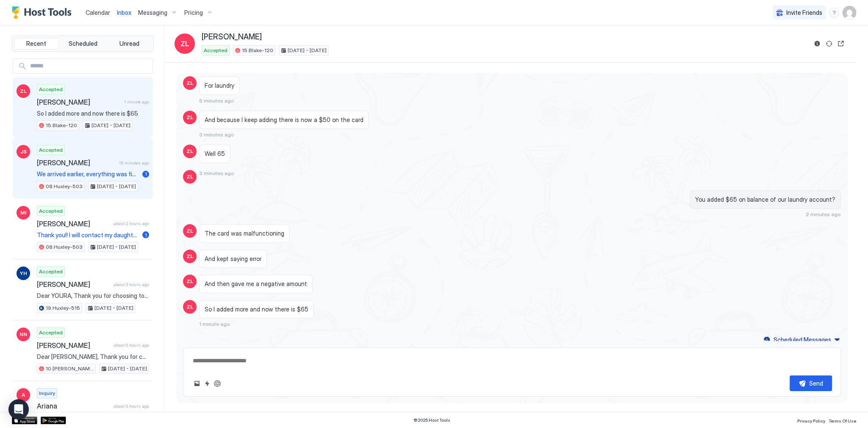  What do you see at coordinates (802, 339) in the screenshot?
I see `button: Scheduled Messages` at bounding box center [802, 339].